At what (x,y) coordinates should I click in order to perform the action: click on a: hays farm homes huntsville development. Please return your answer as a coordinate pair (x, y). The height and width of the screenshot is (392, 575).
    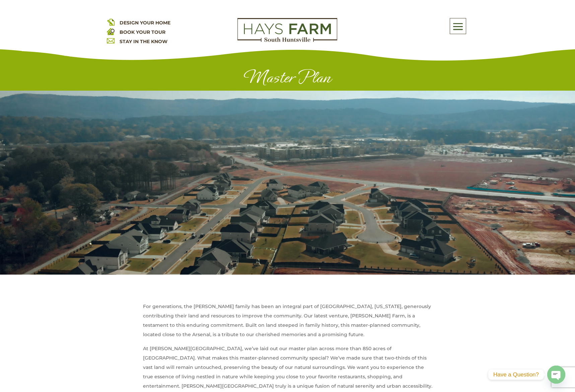
    Looking at the image, I should click on (288, 41).